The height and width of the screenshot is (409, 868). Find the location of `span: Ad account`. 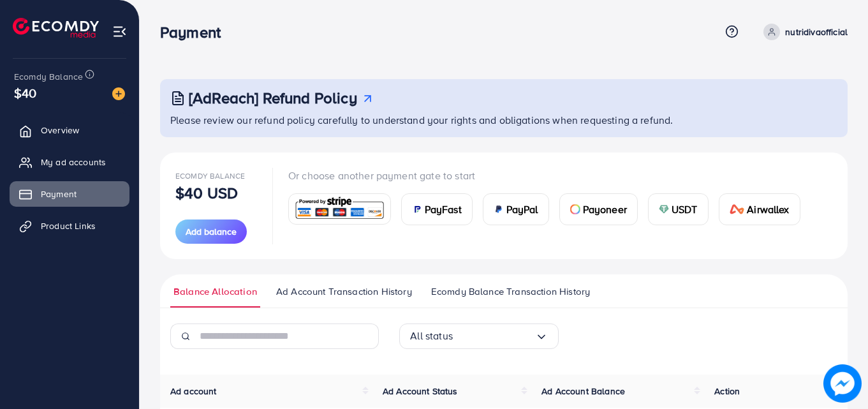

span: Ad account is located at coordinates (193, 391).